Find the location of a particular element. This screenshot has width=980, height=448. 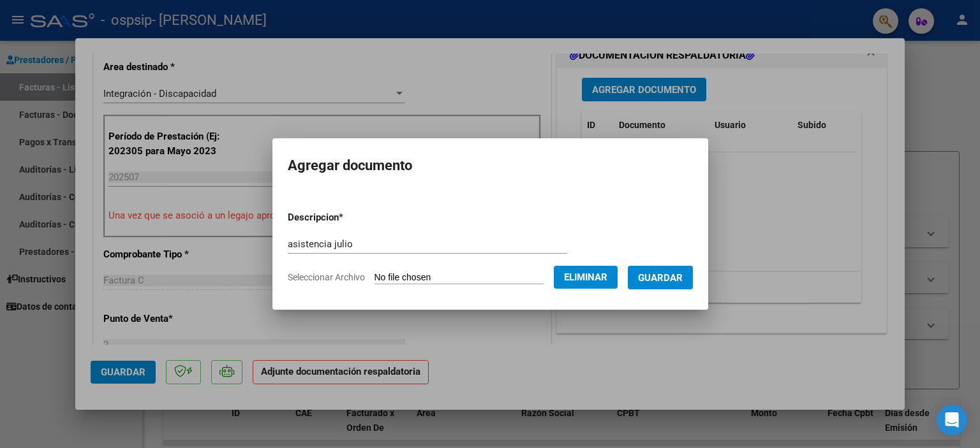

span: Guardar is located at coordinates (660, 278).